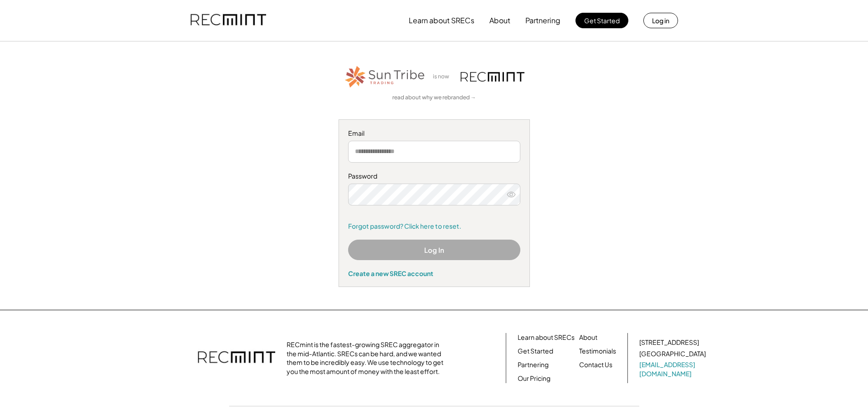 This screenshot has width=868, height=415. What do you see at coordinates (533, 365) in the screenshot?
I see `a: Partnering` at bounding box center [533, 365].